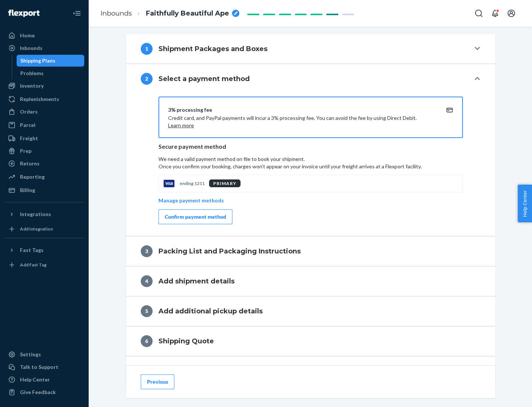 This screenshot has width=532, height=407. What do you see at coordinates (28, 190) in the screenshot?
I see `div: Billing` at bounding box center [28, 190].